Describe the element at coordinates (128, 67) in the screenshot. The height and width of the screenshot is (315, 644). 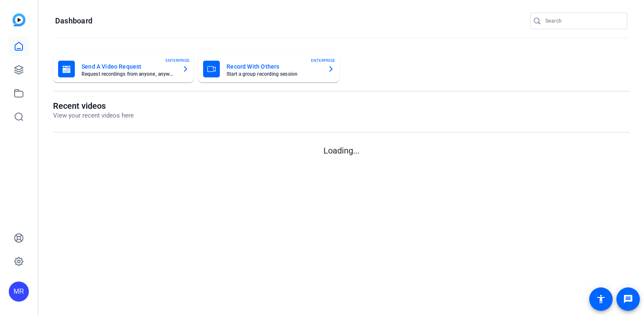
I see `mat-card-title: Send A Video Request` at that location.